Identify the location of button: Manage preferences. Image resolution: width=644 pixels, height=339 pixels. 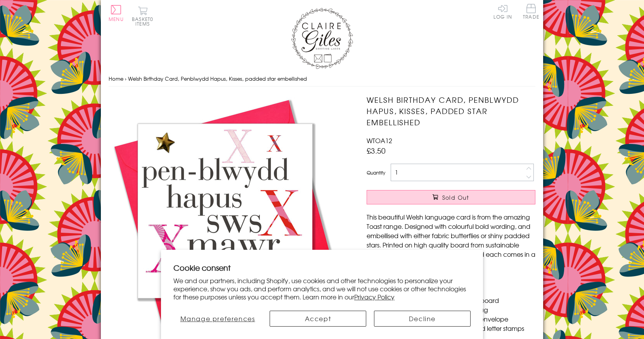
(218, 318).